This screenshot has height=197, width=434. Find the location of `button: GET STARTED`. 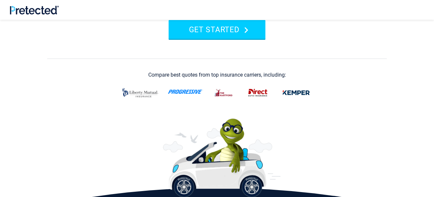

button: GET STARTED is located at coordinates (217, 29).